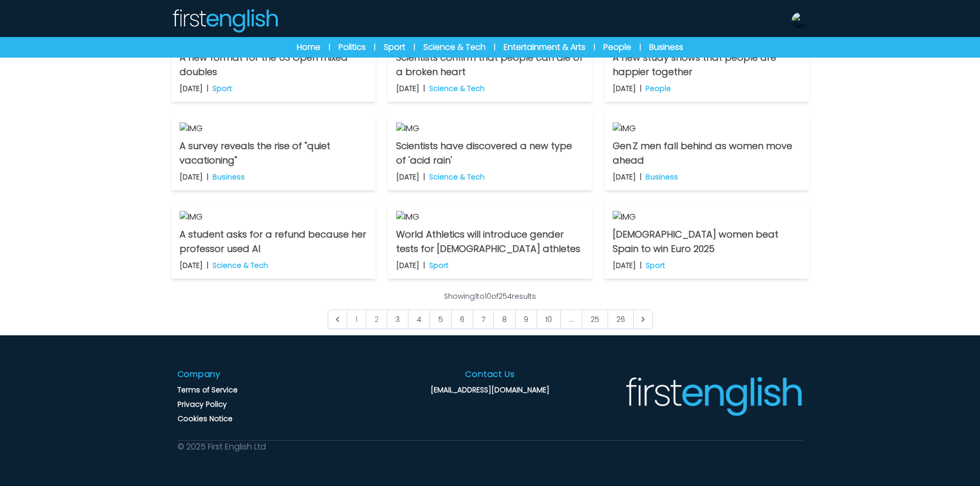 The image size is (980, 486). What do you see at coordinates (800, 21) in the screenshot?
I see `img: Neil Storey` at bounding box center [800, 21].